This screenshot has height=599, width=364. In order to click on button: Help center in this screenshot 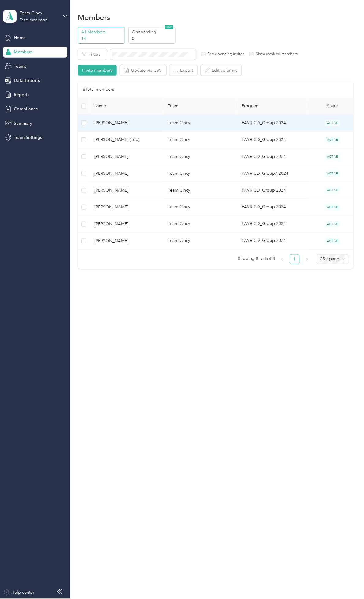, I will do `click(19, 593)`.